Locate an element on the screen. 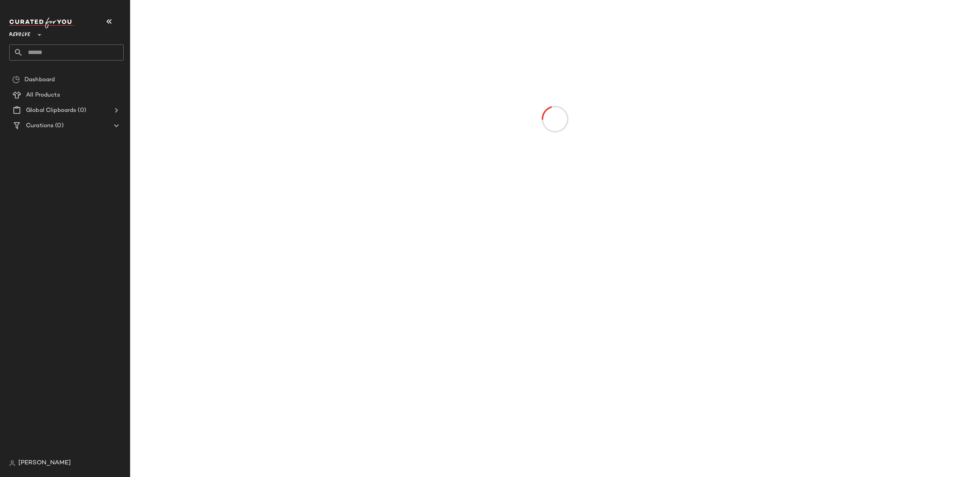 Image resolution: width=980 pixels, height=477 pixels. span: Global Clipboards is located at coordinates (51, 110).